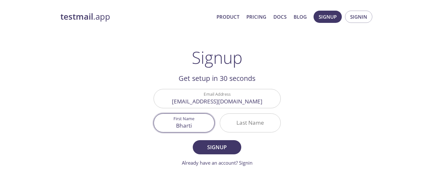 This screenshot has height=193, width=434. Describe the element at coordinates (300, 17) in the screenshot. I see `a: Blog` at that location.